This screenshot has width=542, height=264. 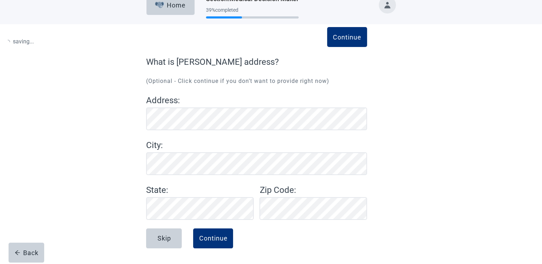 What do you see at coordinates (257, 145) in the screenshot?
I see `label: City :` at bounding box center [257, 145].